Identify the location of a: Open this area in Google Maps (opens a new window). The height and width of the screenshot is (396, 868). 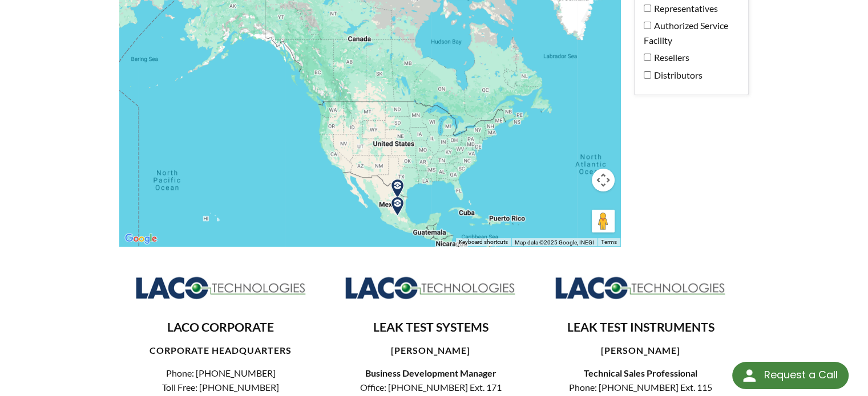
(141, 239).